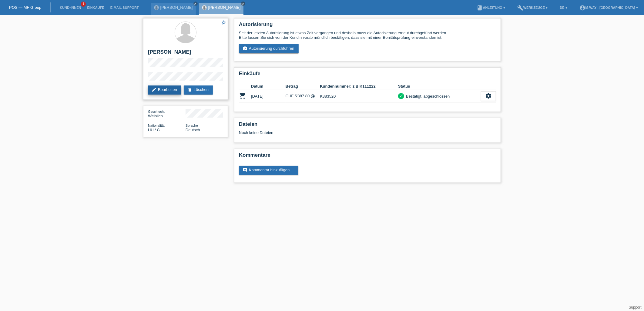 The image size is (644, 311). What do you see at coordinates (313, 96) in the screenshot?
I see `i: Fixe Raten (24 Raten)` at bounding box center [313, 96].